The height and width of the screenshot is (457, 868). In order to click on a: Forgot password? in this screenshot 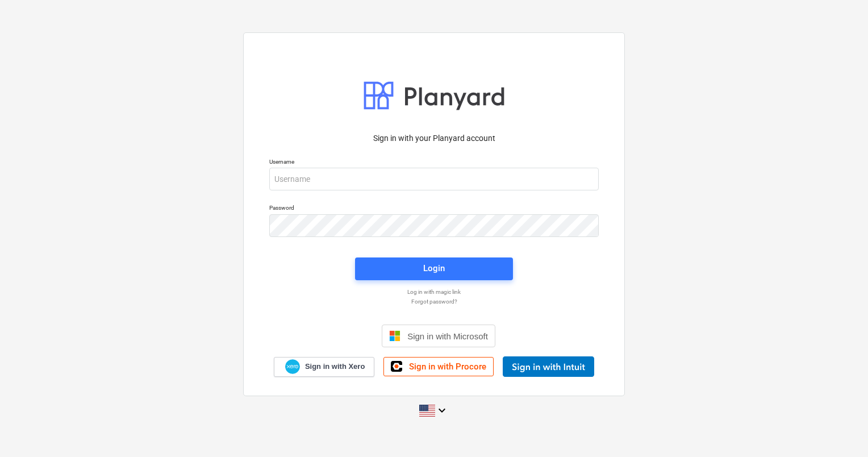, I will do `click(434, 301)`.